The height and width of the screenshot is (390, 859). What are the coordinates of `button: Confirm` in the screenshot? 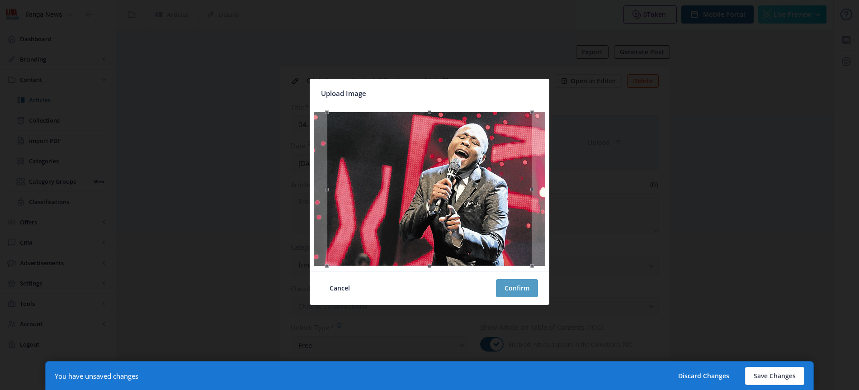 It's located at (516, 288).